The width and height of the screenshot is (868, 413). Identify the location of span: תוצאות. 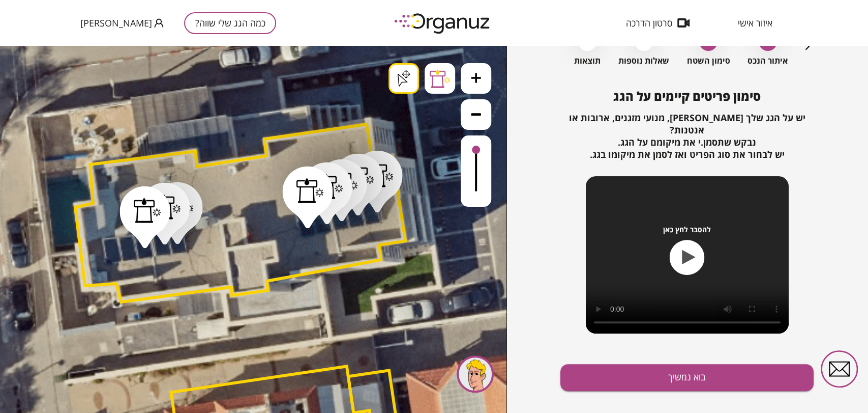
(588, 61).